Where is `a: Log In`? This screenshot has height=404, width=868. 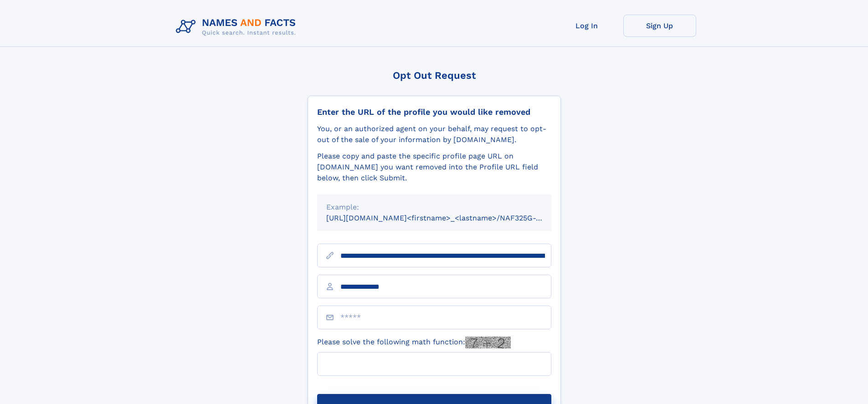 a: Log In is located at coordinates (587, 25).